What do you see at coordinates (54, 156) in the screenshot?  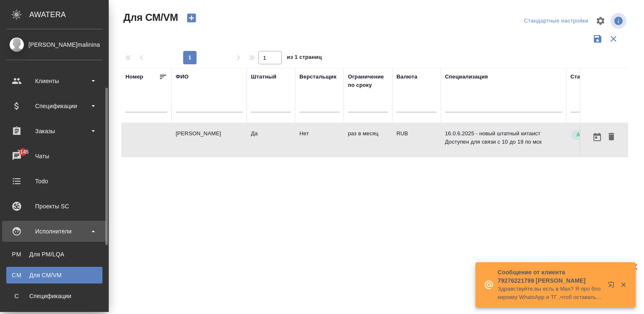 I see `div: Чаты` at bounding box center [54, 156].